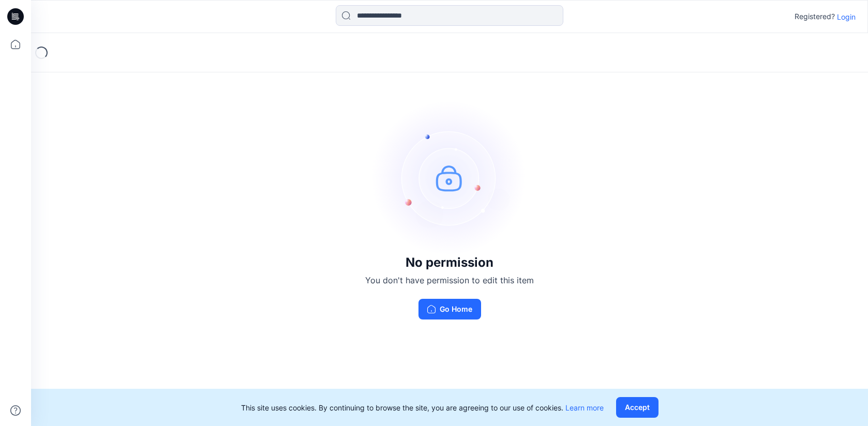 Image resolution: width=868 pixels, height=426 pixels. What do you see at coordinates (450, 281) in the screenshot?
I see `p: You don't have permission to edit this item` at bounding box center [450, 281].